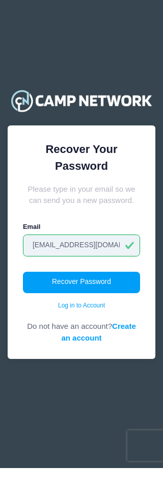 This screenshot has width=163, height=492. Describe the element at coordinates (82, 124) in the screenshot. I see `img: Camp Network` at that location.